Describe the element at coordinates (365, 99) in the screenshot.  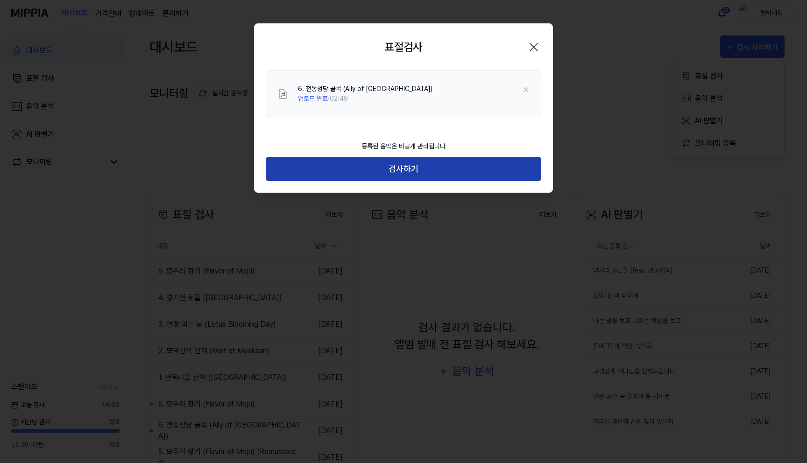
I see `div: · 02:49` at that location.